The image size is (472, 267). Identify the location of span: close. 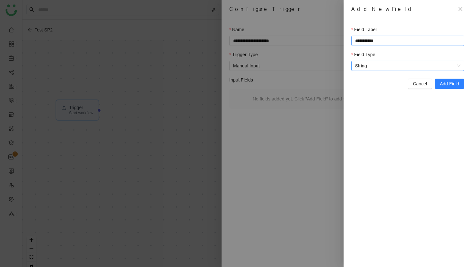
(460, 9).